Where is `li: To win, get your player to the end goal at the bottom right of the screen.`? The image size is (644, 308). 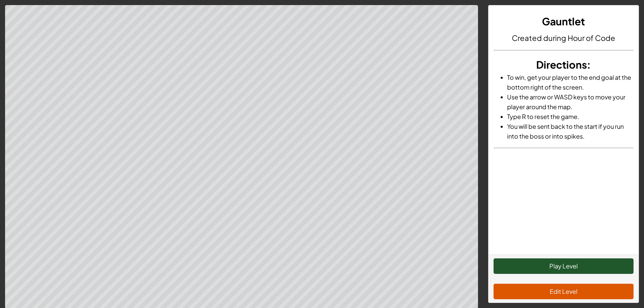 li: To win, get your player to the end goal at the bottom right of the screen. is located at coordinates (570, 82).